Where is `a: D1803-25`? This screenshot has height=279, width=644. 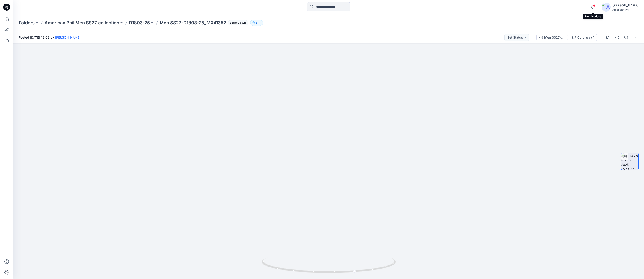
a: D1803-25 is located at coordinates (139, 22).